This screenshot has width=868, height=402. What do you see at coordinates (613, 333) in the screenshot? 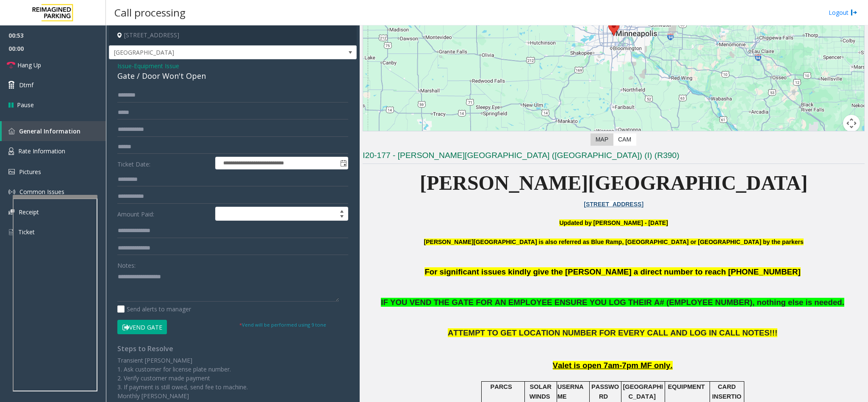
I see `span: ATTEMPT TO GET LOCATION NUMBER FOR EVERY CALL AND LOG IN CALL NOTES!!!` at bounding box center [613, 333].